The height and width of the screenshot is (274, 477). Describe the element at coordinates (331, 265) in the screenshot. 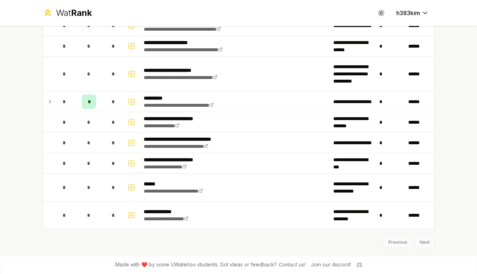

I see `div: Join our discord!` at that location.